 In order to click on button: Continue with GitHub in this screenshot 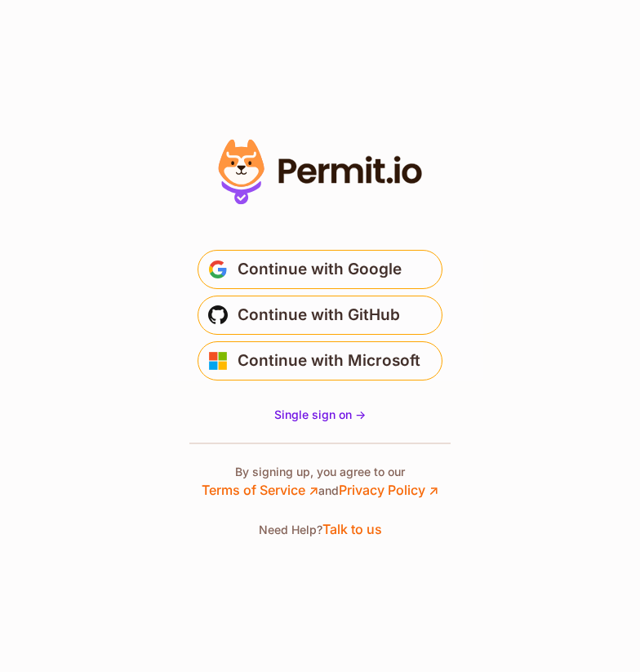, I will do `click(320, 315)`.